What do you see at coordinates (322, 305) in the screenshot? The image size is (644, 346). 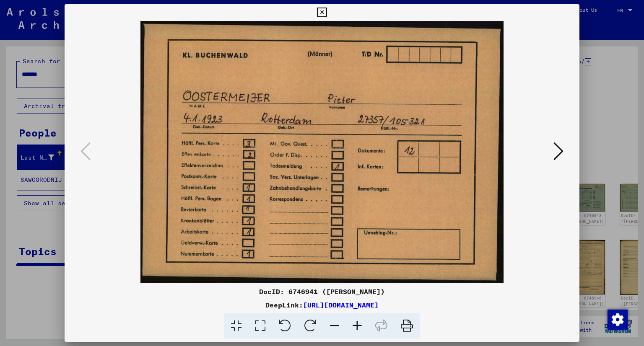 I see `div: DeepLink:` at bounding box center [322, 305].